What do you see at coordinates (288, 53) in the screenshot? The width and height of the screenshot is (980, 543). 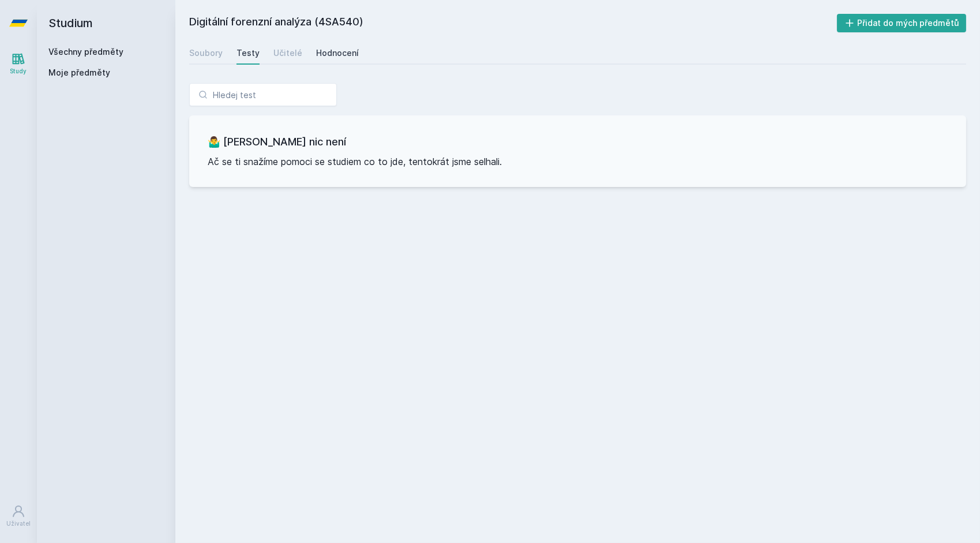 I see `div: Učitelé` at bounding box center [288, 53].